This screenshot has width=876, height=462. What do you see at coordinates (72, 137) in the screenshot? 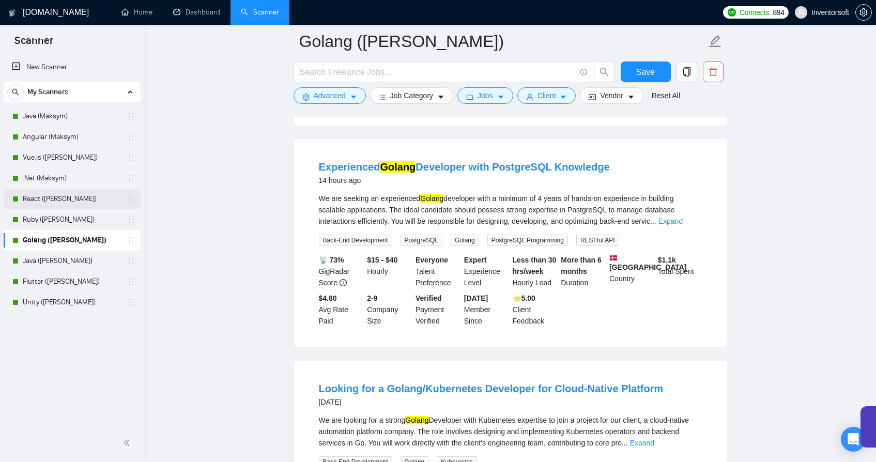
I see `a: Angular (Maksym)` at bounding box center [72, 137].